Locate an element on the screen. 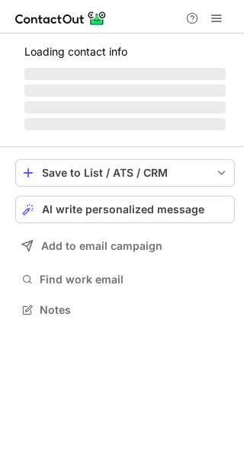  img: ContactOut v5.3.10 is located at coordinates (61, 18).